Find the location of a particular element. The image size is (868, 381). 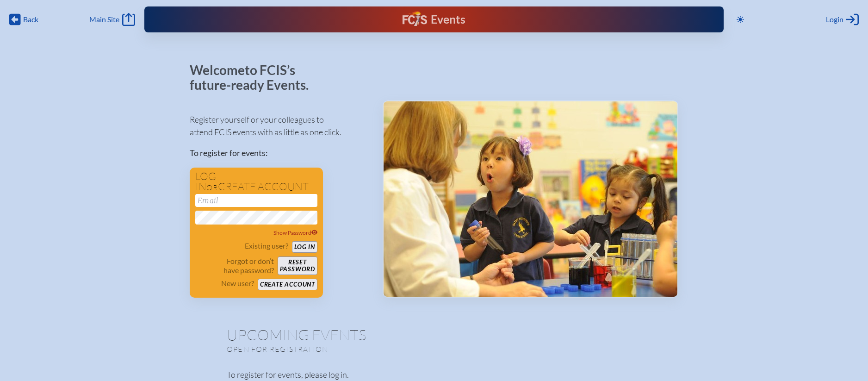

button: Resetpassword is located at coordinates (298, 266).